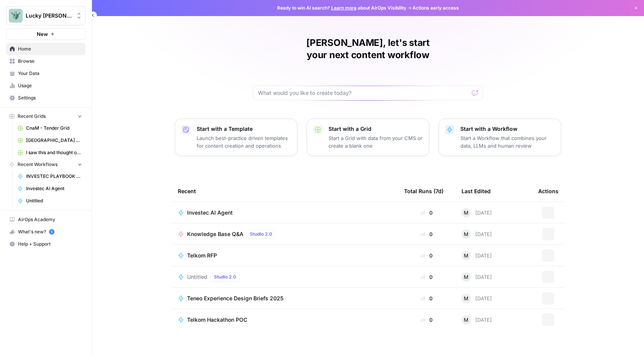 The height and width of the screenshot is (355, 644). What do you see at coordinates (52, 232) in the screenshot?
I see `a: 5` at bounding box center [52, 232].